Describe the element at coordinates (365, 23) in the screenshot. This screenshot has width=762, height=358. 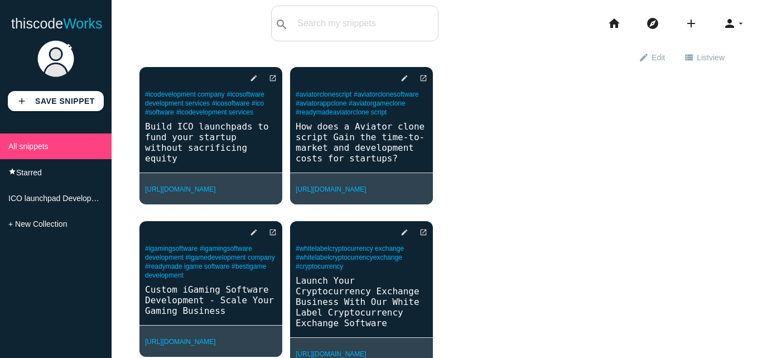
I see `input: Search my snippets` at that location.